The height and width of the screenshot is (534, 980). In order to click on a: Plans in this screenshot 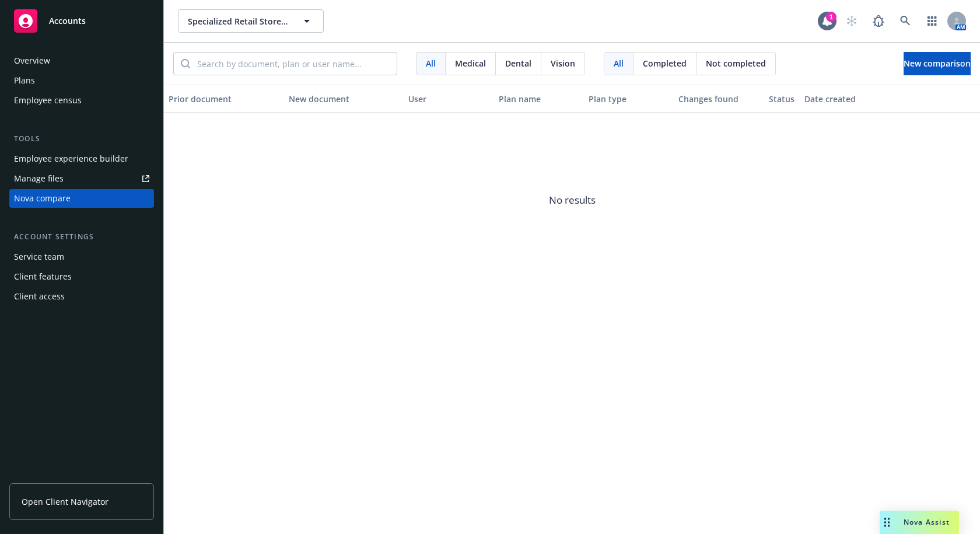, I will do `click(82, 80)`.